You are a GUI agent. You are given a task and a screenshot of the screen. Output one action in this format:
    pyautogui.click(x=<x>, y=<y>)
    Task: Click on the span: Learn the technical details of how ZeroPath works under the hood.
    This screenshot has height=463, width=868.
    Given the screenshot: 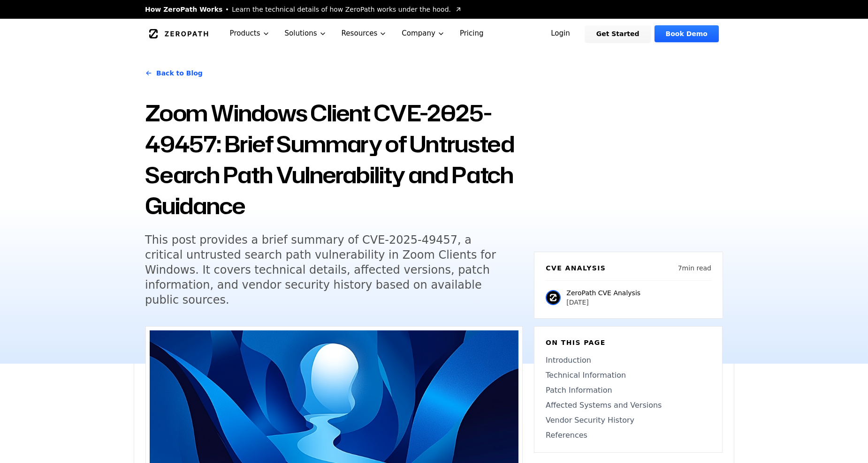 What is the action you would take?
    pyautogui.click(x=341, y=10)
    